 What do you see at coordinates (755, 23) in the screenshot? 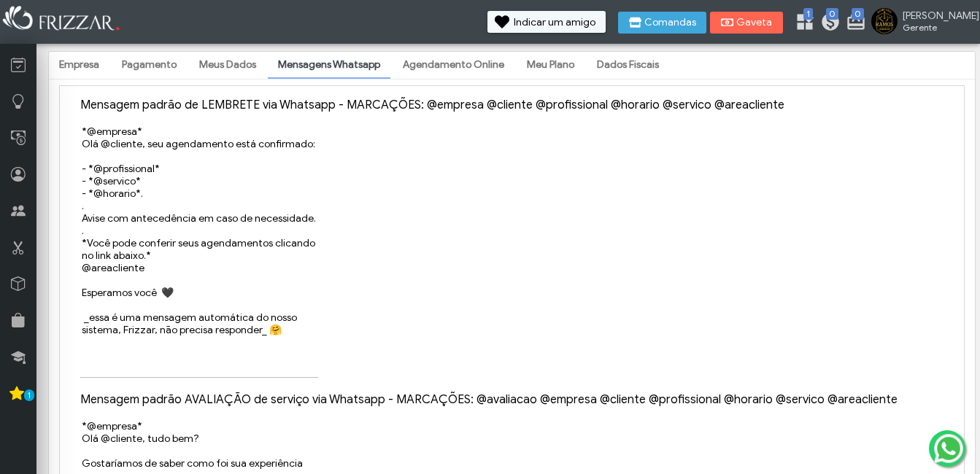
I see `span: Gaveta` at bounding box center [755, 23].